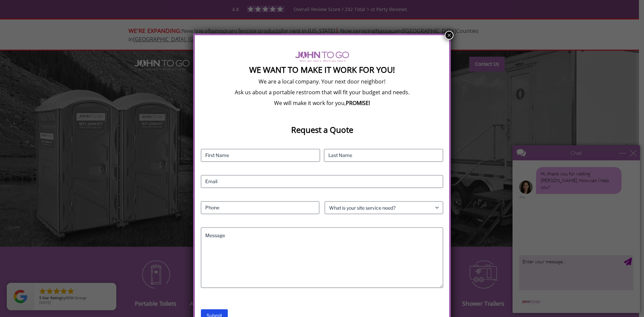 The height and width of the screenshot is (317, 644). I want to click on div: minimize, so click(114, 12).